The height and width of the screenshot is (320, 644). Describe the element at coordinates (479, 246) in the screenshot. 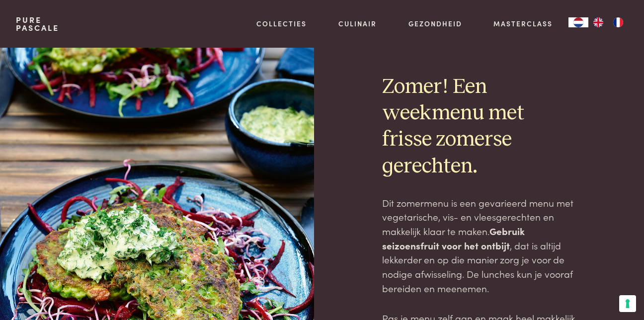

I see `p: Dit zomermenu is een gevarieerd menu met vegetarische, vis- en vleesgerechten en makkelijk klaar ...` at that location.